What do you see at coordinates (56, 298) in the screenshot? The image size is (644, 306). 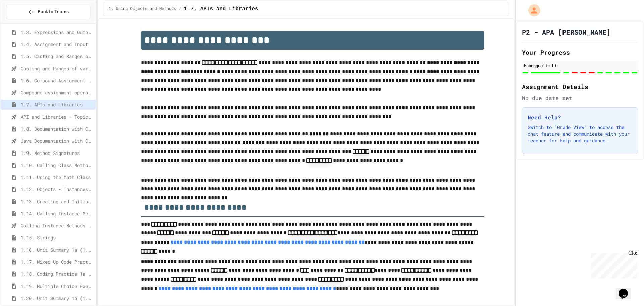 I see `span: 1.20. Unit Summary 1b (1.7-1.15)` at bounding box center [56, 298].